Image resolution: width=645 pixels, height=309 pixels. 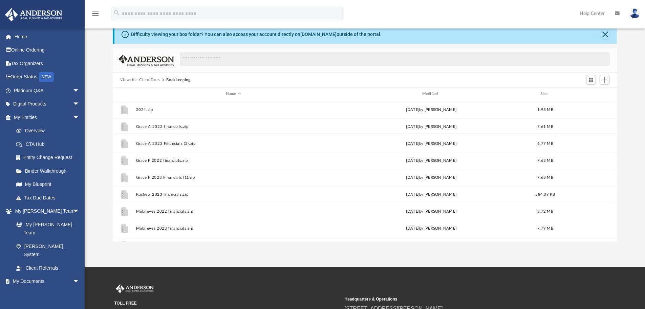 What do you see at coordinates (48, 268) in the screenshot?
I see `a: Client Referrals` at bounding box center [48, 268].